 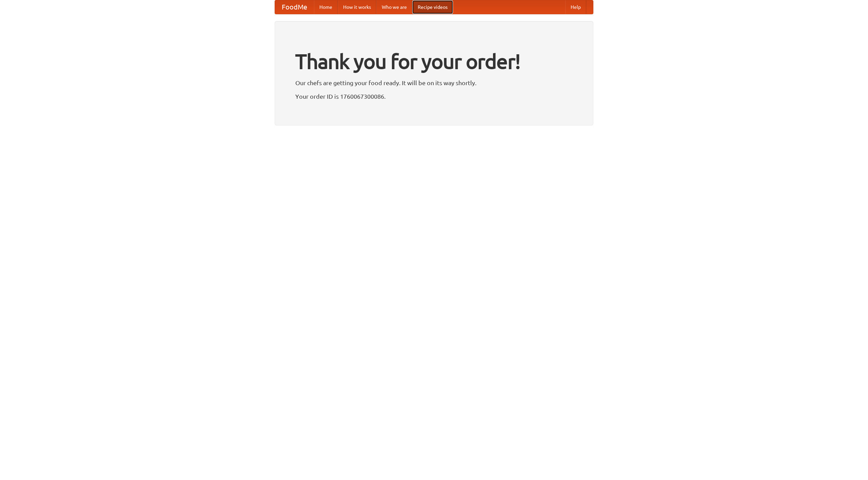 What do you see at coordinates (294, 7) in the screenshot?
I see `a: FoodMe` at bounding box center [294, 7].